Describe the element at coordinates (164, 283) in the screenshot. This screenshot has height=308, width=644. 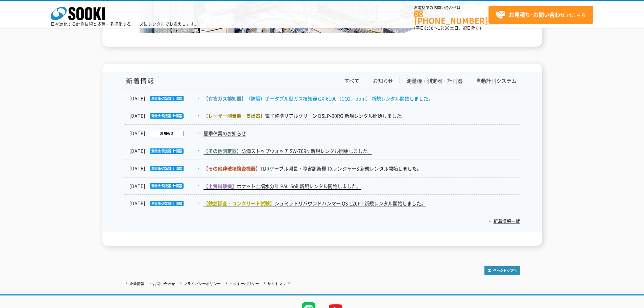
I see `a: お問い合わせ` at that location.